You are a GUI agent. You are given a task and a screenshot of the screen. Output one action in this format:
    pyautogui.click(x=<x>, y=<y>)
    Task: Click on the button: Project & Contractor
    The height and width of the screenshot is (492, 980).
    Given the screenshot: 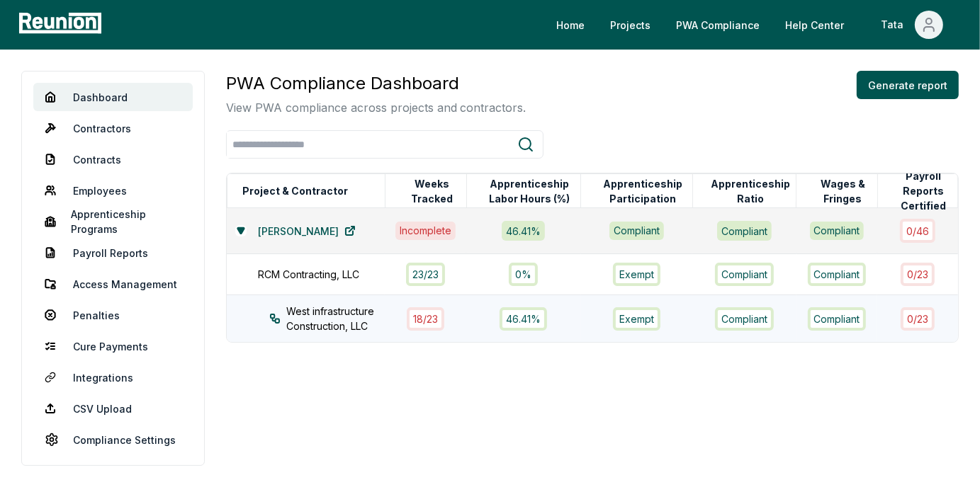 What is the action you would take?
    pyautogui.click(x=295, y=191)
    